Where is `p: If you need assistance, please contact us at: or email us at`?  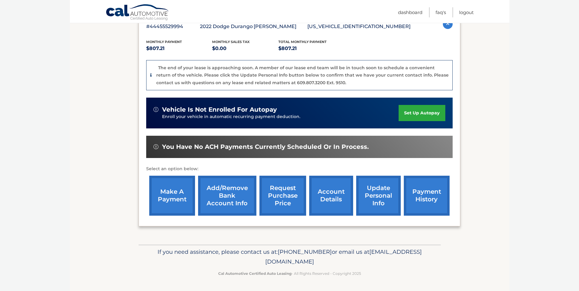
p: If you need assistance, please contact us at: or email us at is located at coordinates (290, 257).